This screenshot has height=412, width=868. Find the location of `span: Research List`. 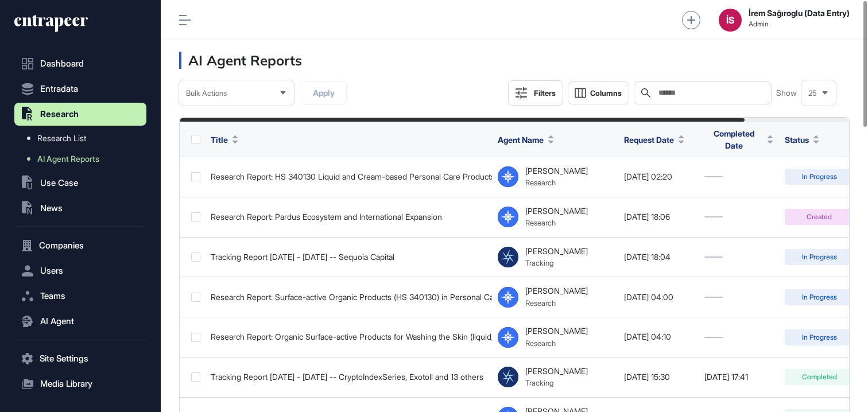

span: Research List is located at coordinates (61, 139).